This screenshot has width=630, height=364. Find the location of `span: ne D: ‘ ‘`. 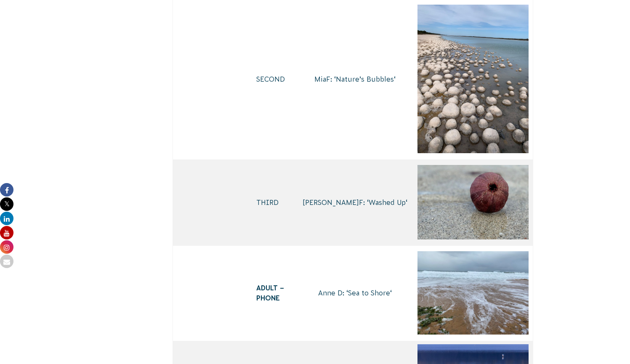

span: ne D: ‘ ‘ is located at coordinates (359, 293).